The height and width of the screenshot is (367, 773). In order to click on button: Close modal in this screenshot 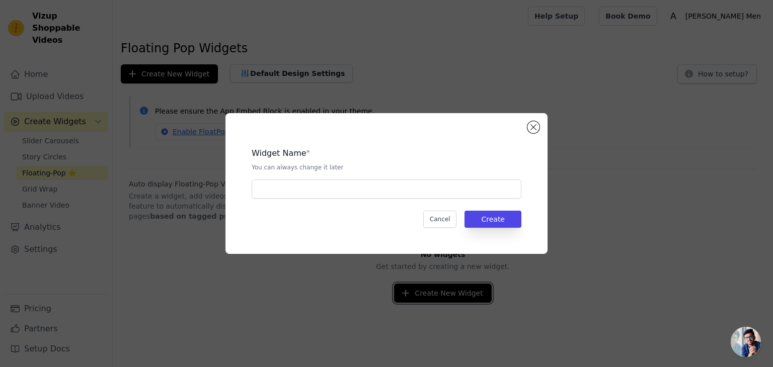, I will do `click(534, 127)`.